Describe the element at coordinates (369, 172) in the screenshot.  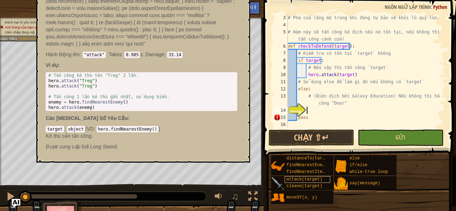
I see `span: while-true loop` at that location.